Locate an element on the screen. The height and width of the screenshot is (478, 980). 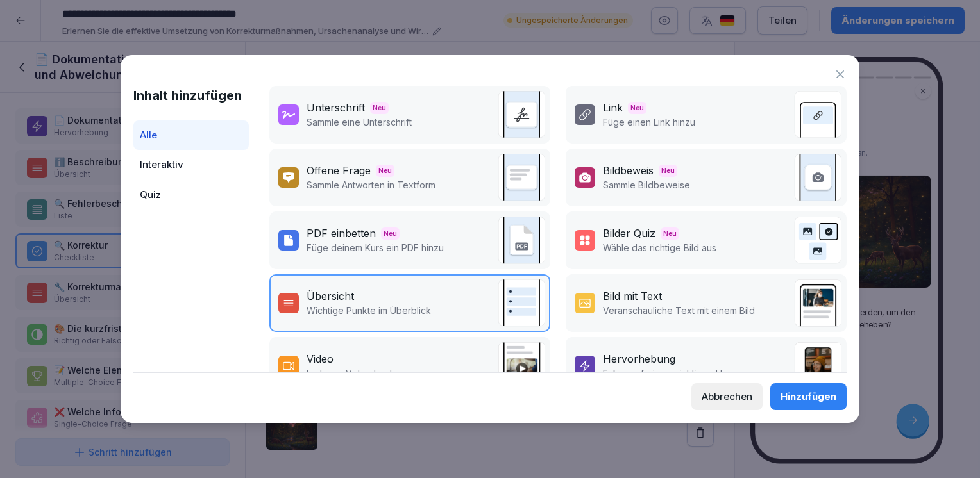
p: Sammle Bildbeweise is located at coordinates (646, 184).